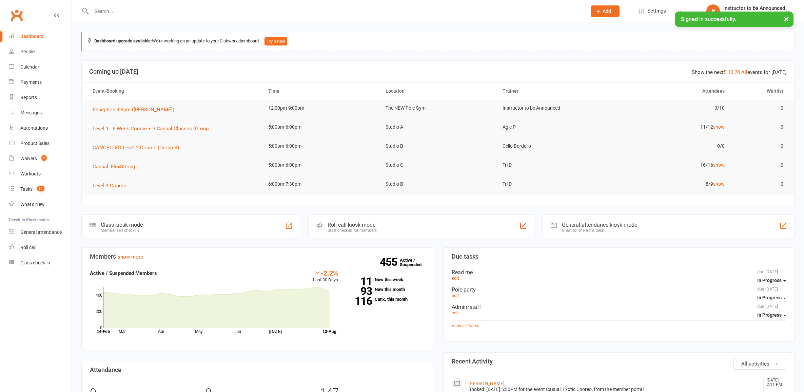 The image size is (804, 392). What do you see at coordinates (321, 91) in the screenshot?
I see `th: Time` at bounding box center [321, 91].